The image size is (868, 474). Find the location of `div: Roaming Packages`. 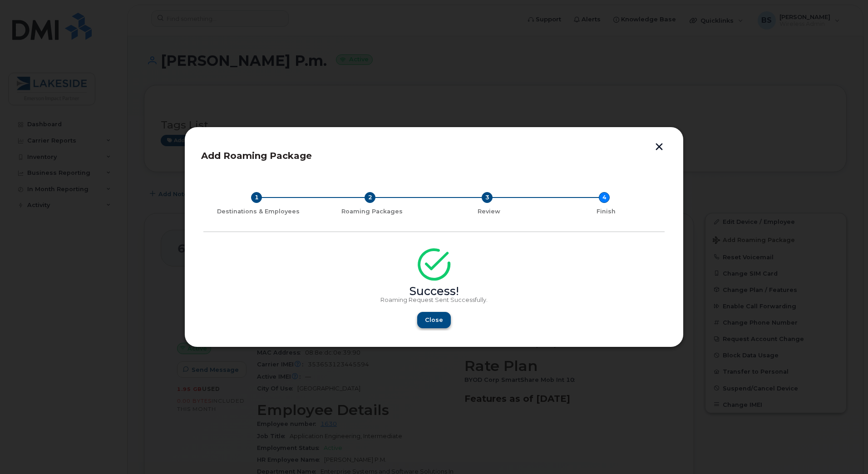

div: Roaming Packages is located at coordinates (372, 212).